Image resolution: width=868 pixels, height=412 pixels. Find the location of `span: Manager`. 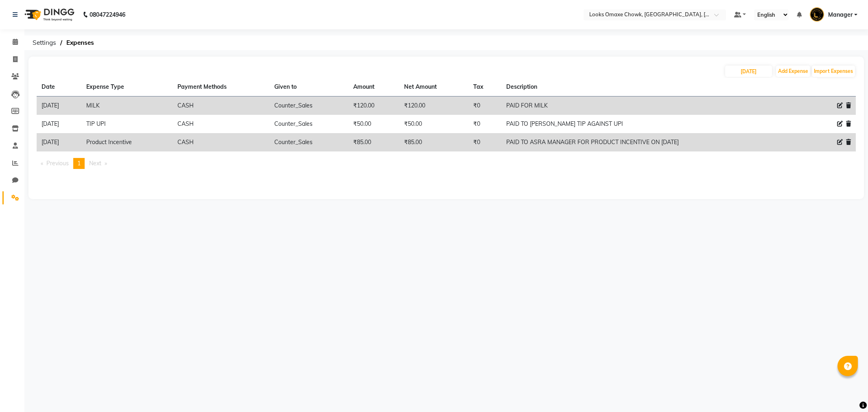

span: Manager is located at coordinates (840, 15).